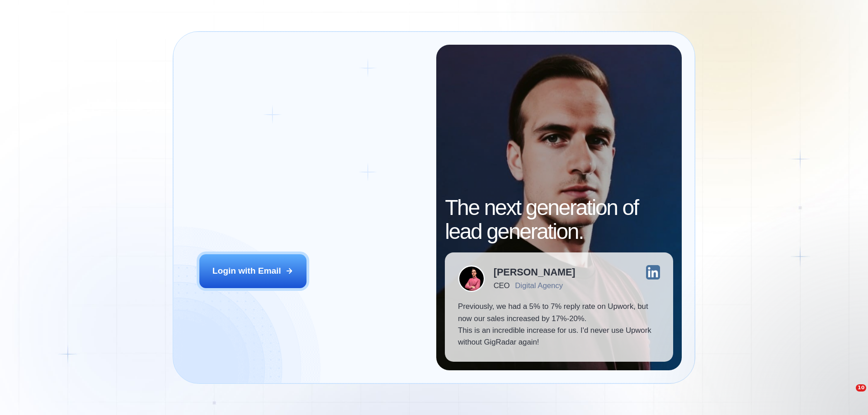 The height and width of the screenshot is (415, 868). Describe the element at coordinates (559, 220) in the screenshot. I see `h2: The next generation of lead generation.` at that location.